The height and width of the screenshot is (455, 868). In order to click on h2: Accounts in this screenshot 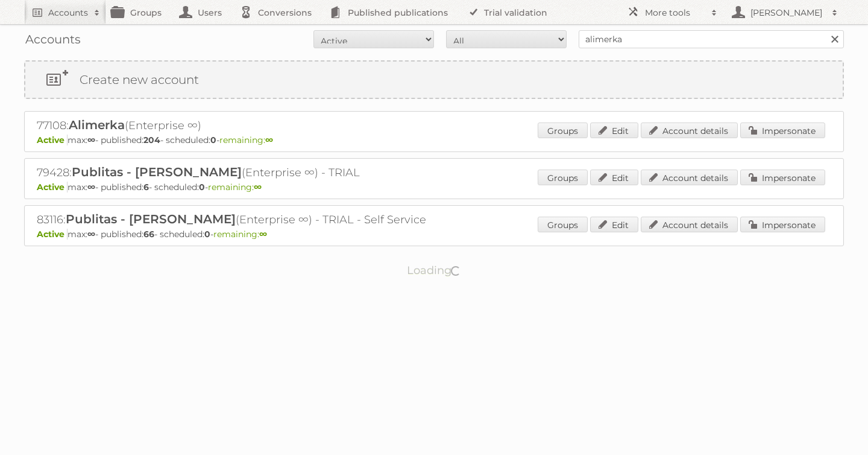, I will do `click(68, 12)`.